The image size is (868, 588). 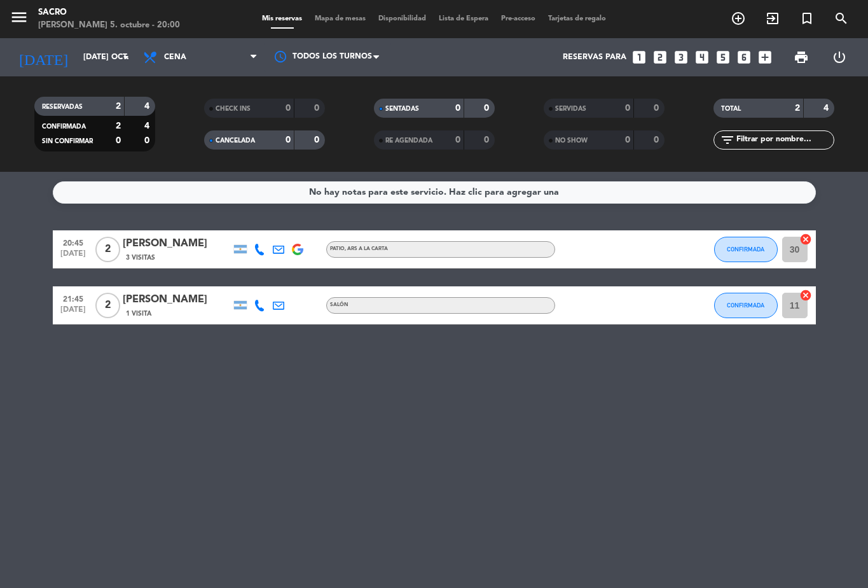 What do you see at coordinates (730, 109) in the screenshot?
I see `span: TOTAL` at bounding box center [730, 109].